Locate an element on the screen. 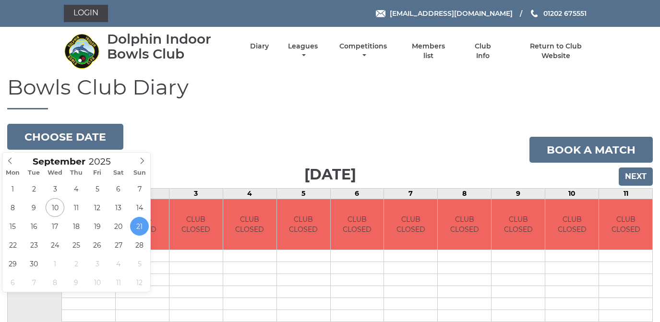 This screenshot has width=660, height=322. span: October 7, 2025 is located at coordinates (34, 282).